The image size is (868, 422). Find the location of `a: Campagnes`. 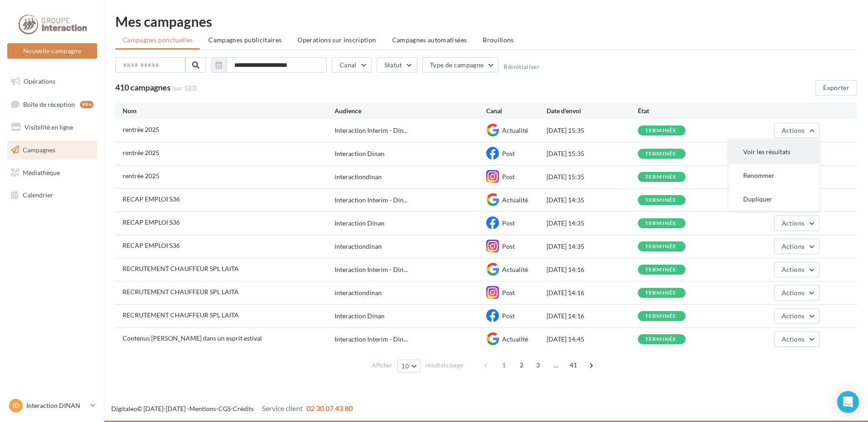

a: Campagnes is located at coordinates (52, 150).